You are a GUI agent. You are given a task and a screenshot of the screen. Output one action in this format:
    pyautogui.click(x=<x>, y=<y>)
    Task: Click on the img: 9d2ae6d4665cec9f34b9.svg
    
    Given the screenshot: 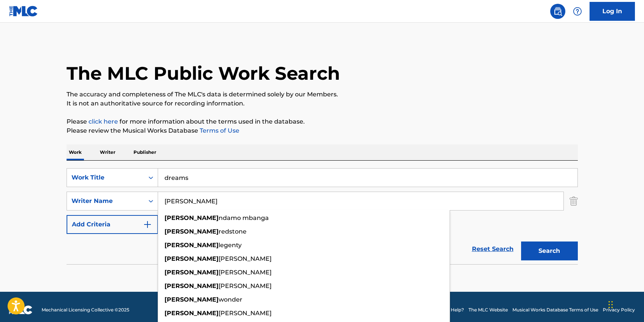 What is the action you would take?
    pyautogui.click(x=148, y=225)
    